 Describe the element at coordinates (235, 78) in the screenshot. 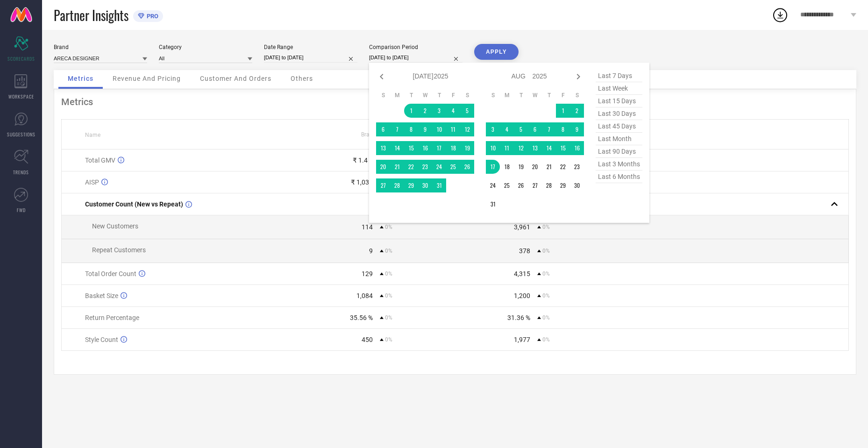

I see `span: Customer And Orders` at that location.